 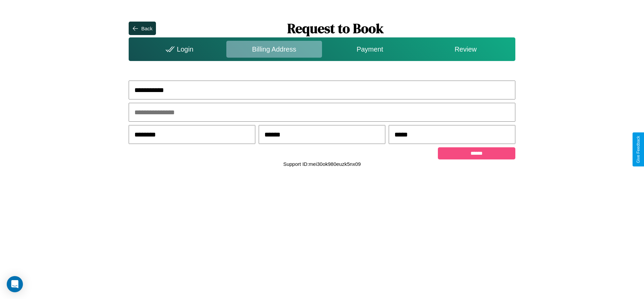 I want to click on div: Payment, so click(x=370, y=49).